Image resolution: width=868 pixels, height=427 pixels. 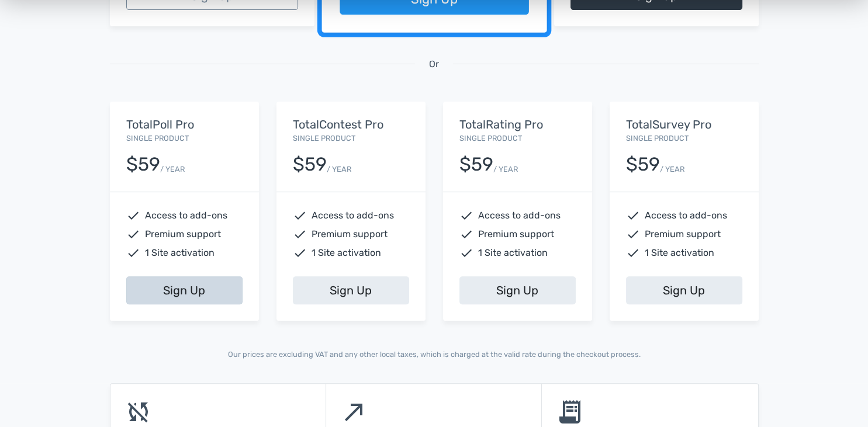 What do you see at coordinates (434, 354) in the screenshot?
I see `p: Our prices are excluding VAT and any other local taxes, which is charged at the valid rate during...` at bounding box center [434, 354].